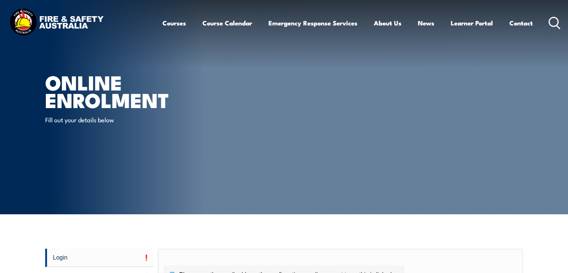  What do you see at coordinates (521, 23) in the screenshot?
I see `a: Contact` at bounding box center [521, 23].